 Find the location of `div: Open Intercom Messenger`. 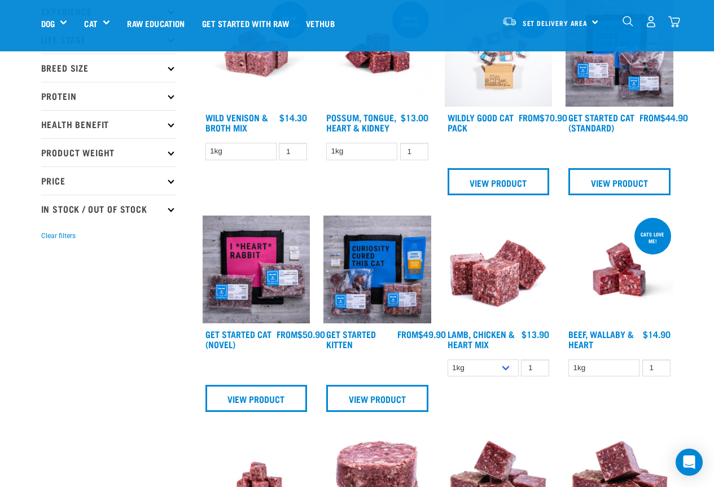

div: Open Intercom Messenger is located at coordinates (689, 462).